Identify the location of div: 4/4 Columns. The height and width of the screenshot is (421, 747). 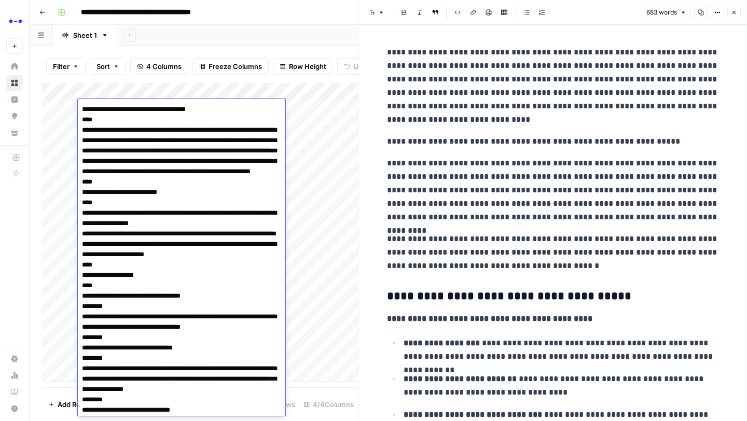
(328, 405).